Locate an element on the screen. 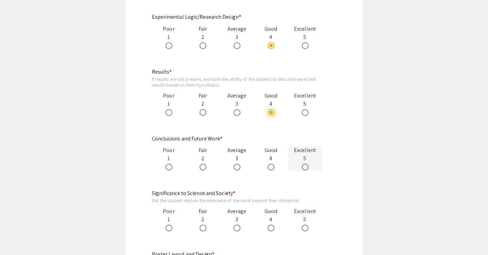 The image size is (488, 255). mat-label: Results is located at coordinates (162, 72).